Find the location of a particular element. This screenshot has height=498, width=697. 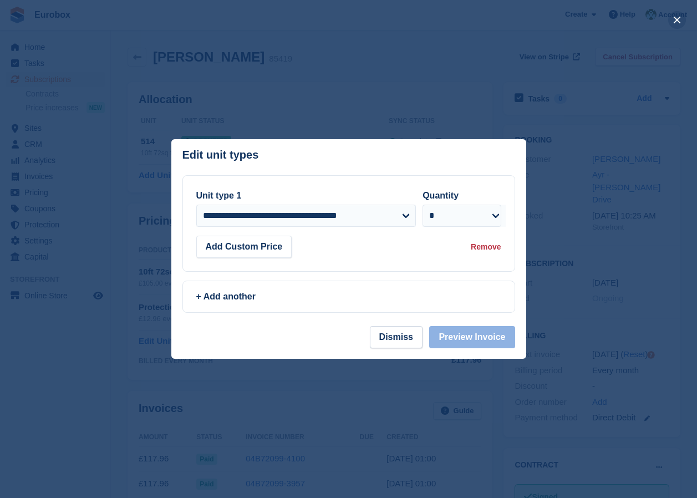

button: Dismiss is located at coordinates (396, 337).